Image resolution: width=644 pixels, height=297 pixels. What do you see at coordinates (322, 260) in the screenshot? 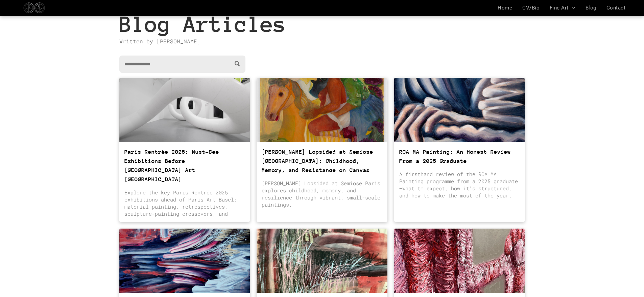
I see `a: detail of mark-making by Lala Drona` at bounding box center [322, 260].